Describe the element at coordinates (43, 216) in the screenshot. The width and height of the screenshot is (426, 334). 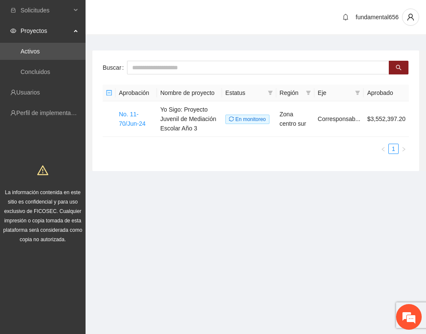
I see `span: La información contenida en este sitio es confidencial y para uso exclusivo de FICOSEC. Cualquier...` at that location.